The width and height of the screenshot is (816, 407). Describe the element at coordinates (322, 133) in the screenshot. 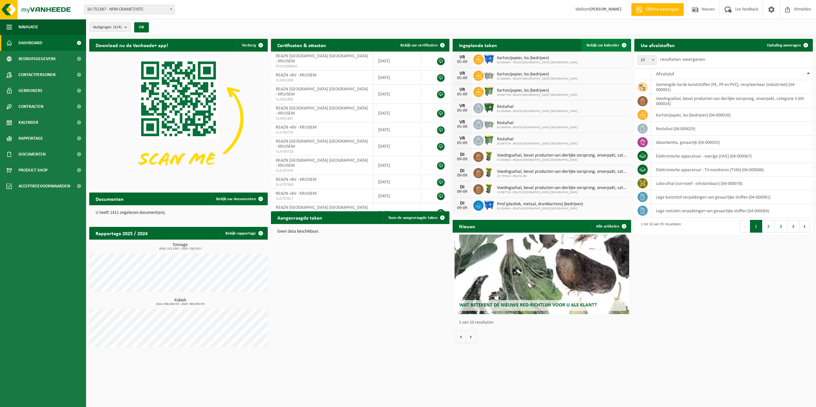

I see `span: VLA709729` at that location.